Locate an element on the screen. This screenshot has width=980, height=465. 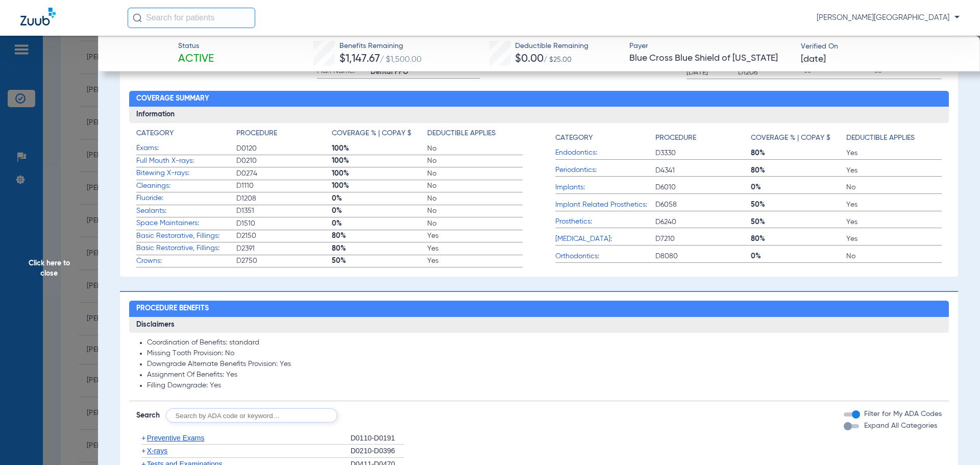
span: D8080 is located at coordinates (703, 256).